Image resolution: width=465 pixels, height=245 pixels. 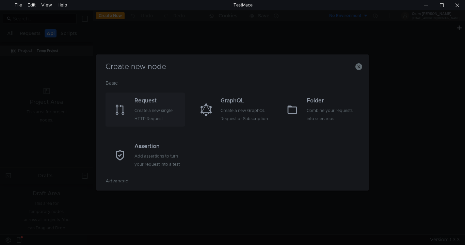 What do you see at coordinates (331, 101) in the screenshot?
I see `div: Folder` at bounding box center [331, 101].